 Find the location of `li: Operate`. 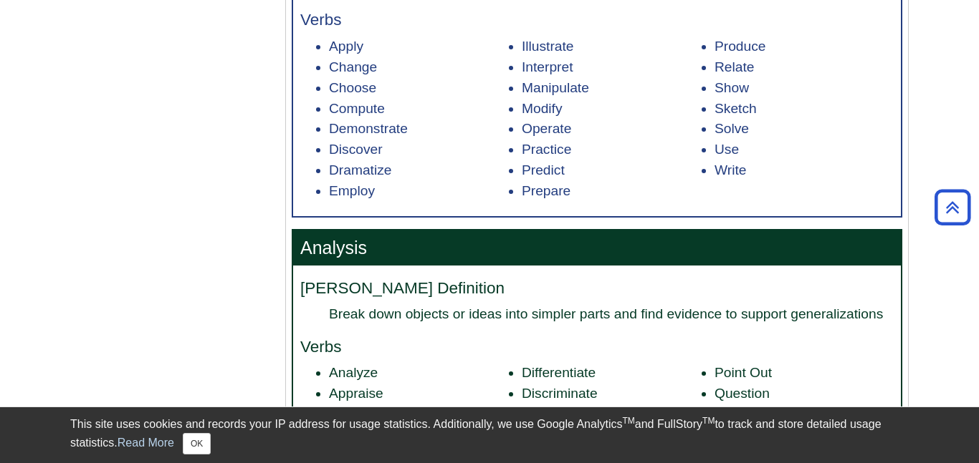

li: Operate is located at coordinates (611, 129).